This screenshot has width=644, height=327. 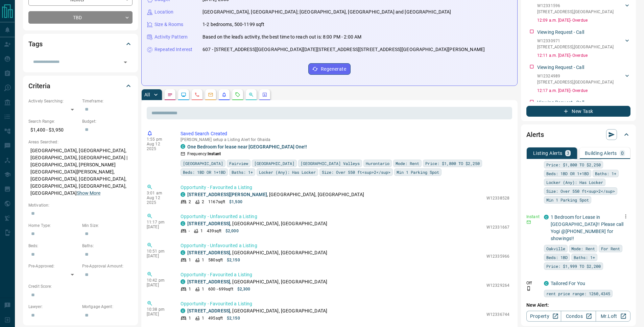 I want to click on a: Tailored For You, so click(x=568, y=283).